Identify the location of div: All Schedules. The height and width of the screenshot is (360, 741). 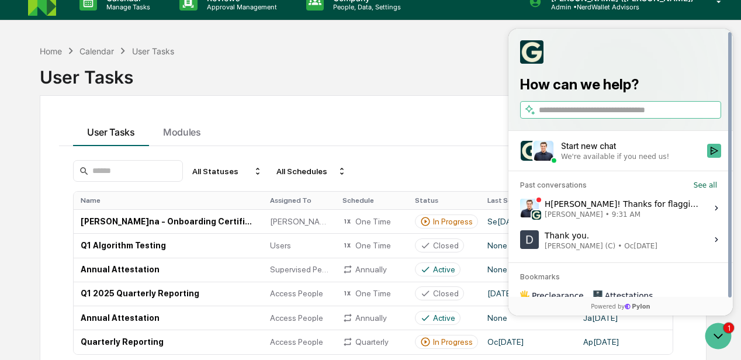
(311, 171).